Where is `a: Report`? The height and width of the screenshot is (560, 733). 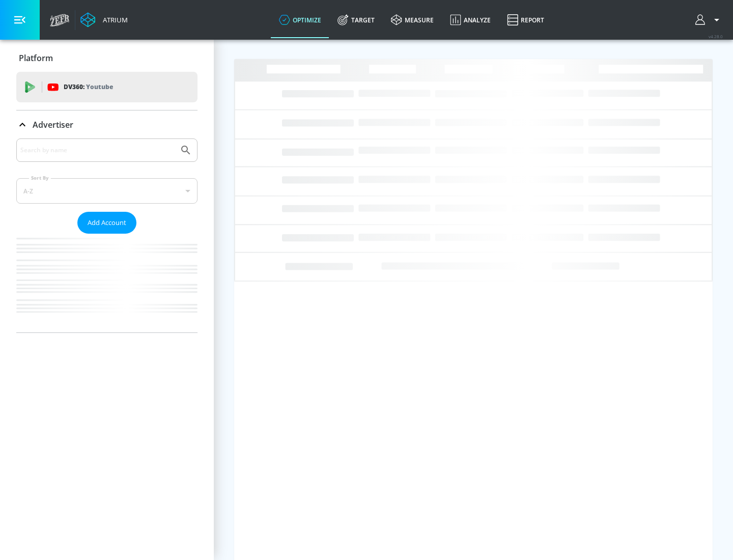 a: Report is located at coordinates (525, 20).